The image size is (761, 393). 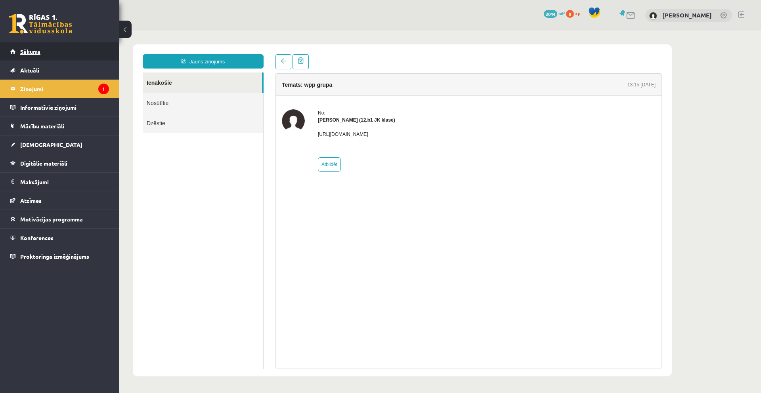 What do you see at coordinates (83, 52) in the screenshot?
I see `a: Ienākošie` at bounding box center [83, 52].